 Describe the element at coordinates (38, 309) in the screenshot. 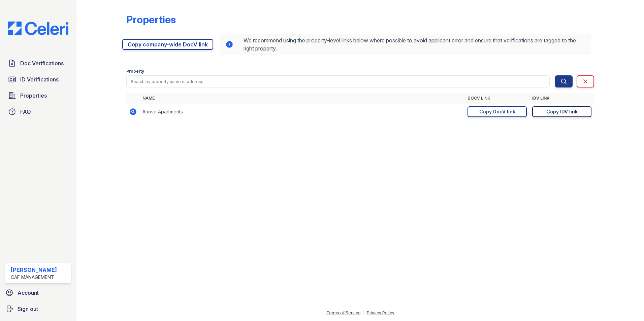

I see `a: Sign out` at that location.